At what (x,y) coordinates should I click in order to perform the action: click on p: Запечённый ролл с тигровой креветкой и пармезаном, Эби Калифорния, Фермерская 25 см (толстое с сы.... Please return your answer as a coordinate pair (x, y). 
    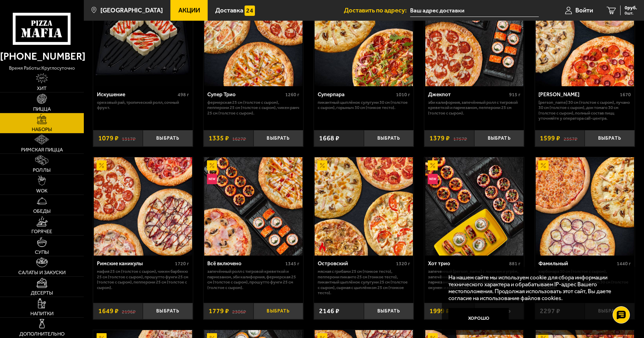
    Looking at the image, I should click on (253, 279).